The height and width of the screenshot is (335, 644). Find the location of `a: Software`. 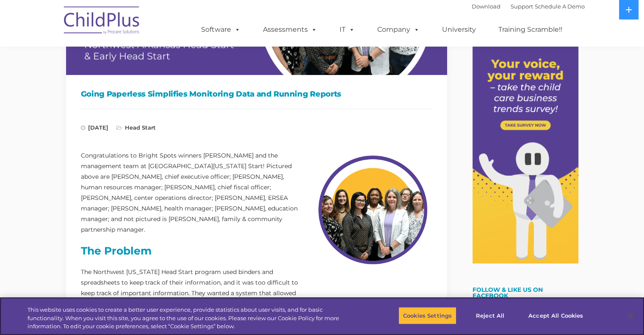

a: Software is located at coordinates (220, 29).